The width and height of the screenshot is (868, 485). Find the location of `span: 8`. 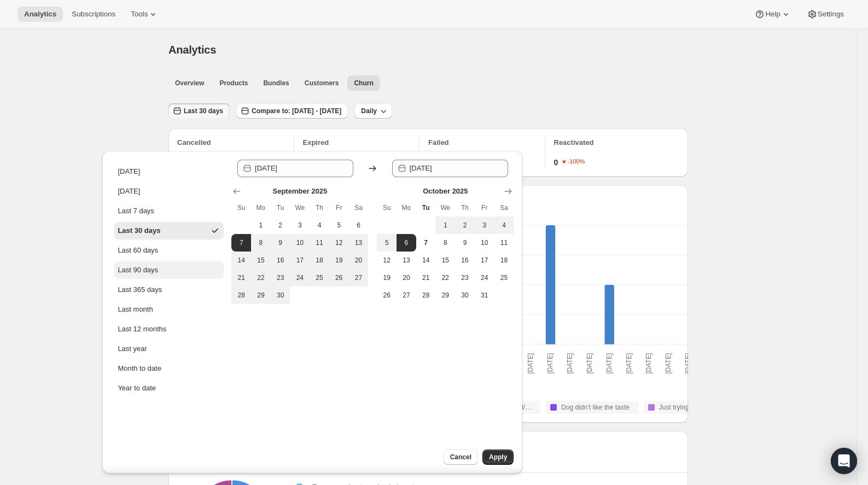

span: 8 is located at coordinates (445, 243).